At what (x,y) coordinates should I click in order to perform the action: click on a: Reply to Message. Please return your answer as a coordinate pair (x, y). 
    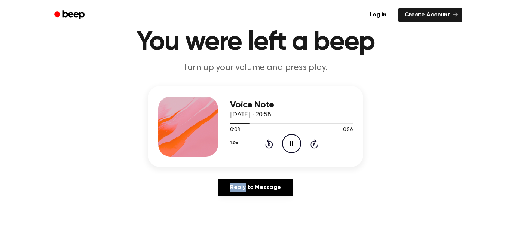
    Looking at the image, I should click on (256, 187).